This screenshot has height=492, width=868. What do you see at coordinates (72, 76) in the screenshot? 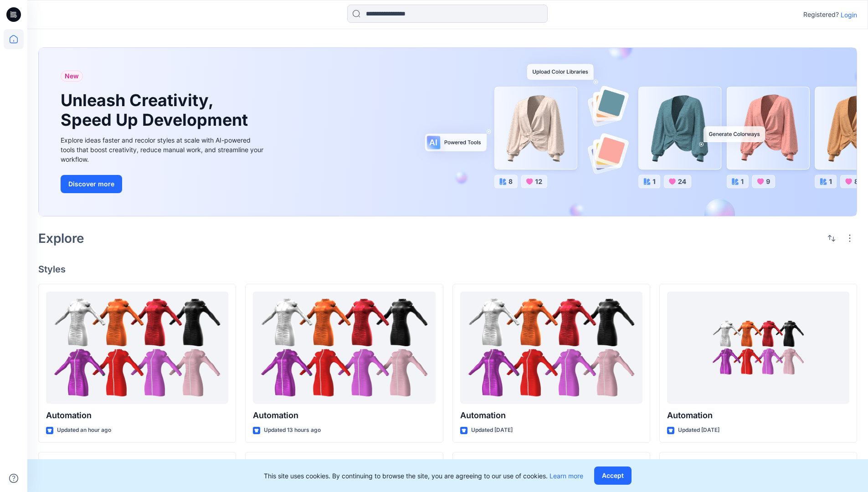
I see `span: New` at bounding box center [72, 76].